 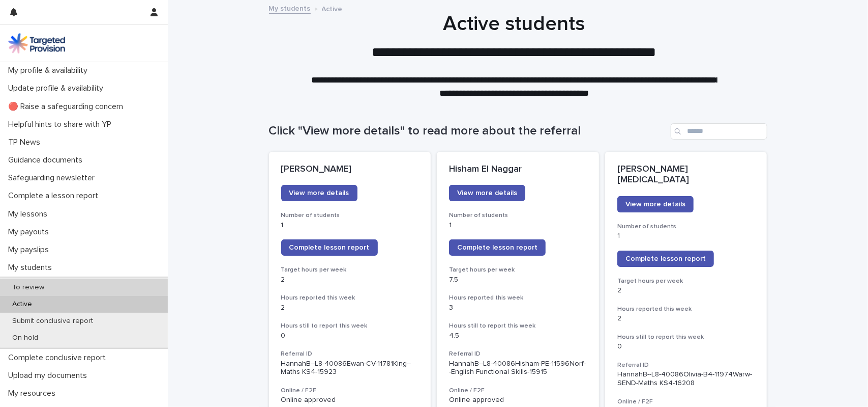 I want to click on p: My payouts, so click(x=31, y=232).